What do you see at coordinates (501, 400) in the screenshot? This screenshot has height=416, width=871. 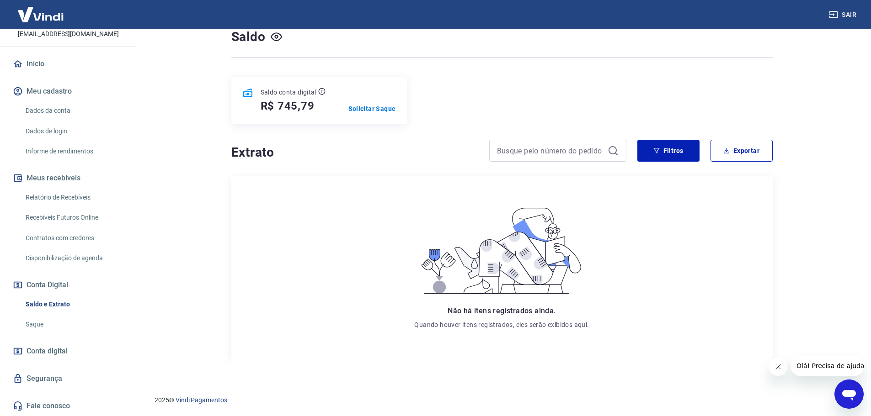 I see `p: 2025 ©` at bounding box center [501, 400].